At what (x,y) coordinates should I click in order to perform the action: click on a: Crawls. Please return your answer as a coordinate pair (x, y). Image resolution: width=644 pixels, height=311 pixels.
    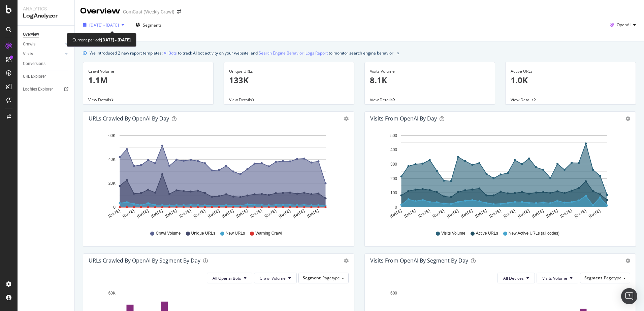
    Looking at the image, I should click on (43, 44).